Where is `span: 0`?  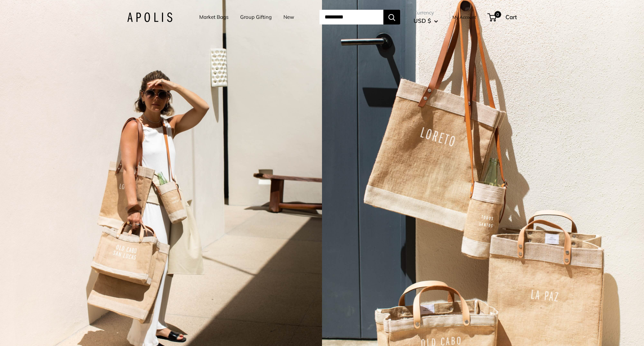 span: 0 is located at coordinates (498, 15).